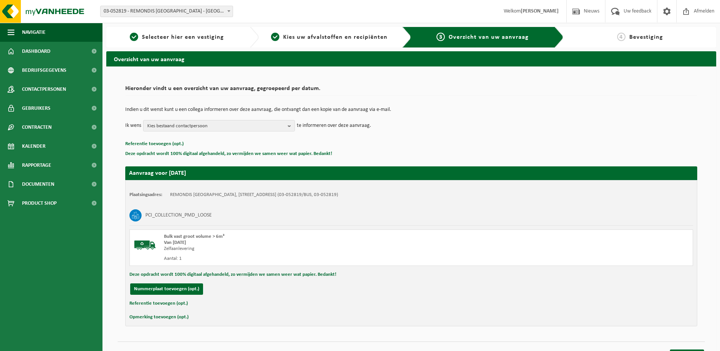 This screenshot has width=720, height=351. I want to click on span: Gebruikers, so click(36, 108).